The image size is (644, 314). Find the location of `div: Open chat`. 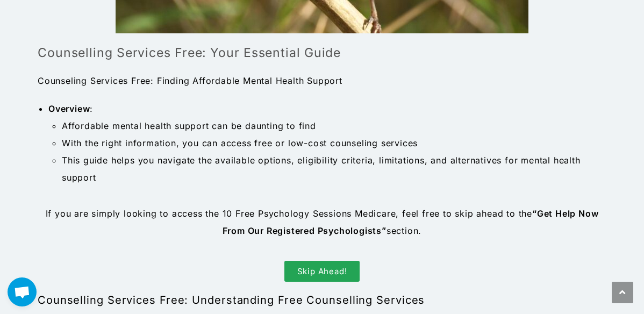

div: Open chat is located at coordinates (22, 292).